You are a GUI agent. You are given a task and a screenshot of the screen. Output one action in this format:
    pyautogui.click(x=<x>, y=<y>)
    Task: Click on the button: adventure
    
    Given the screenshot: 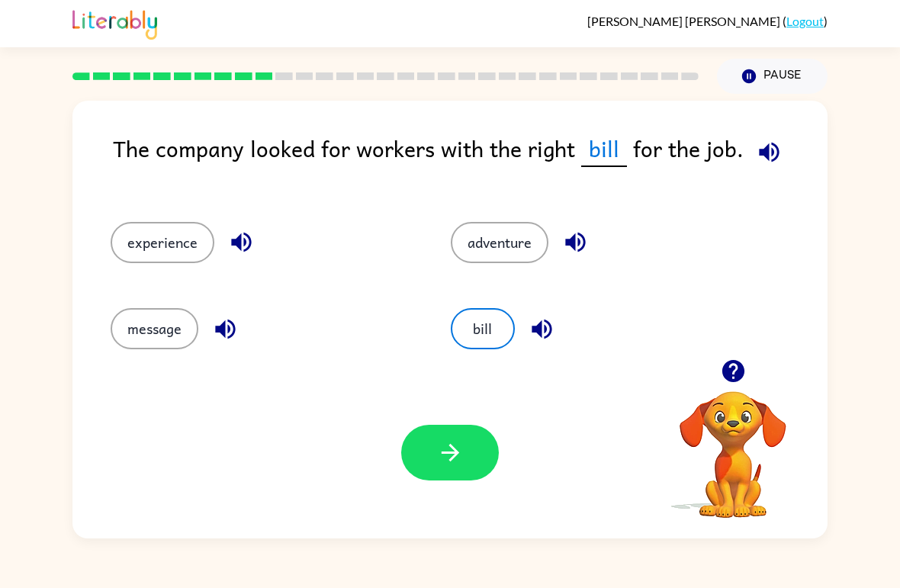 What is the action you would take?
    pyautogui.click(x=500, y=243)
    